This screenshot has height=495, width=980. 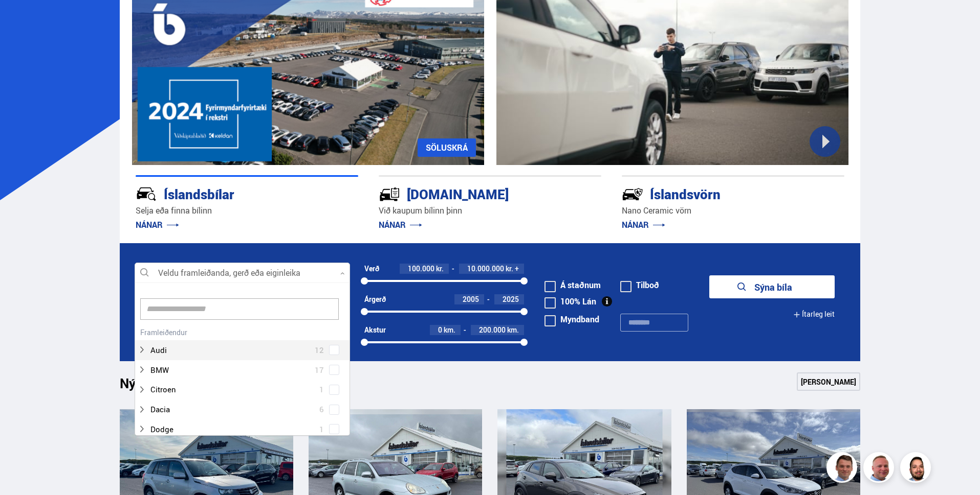 I want to click on span: 0, so click(x=440, y=330).